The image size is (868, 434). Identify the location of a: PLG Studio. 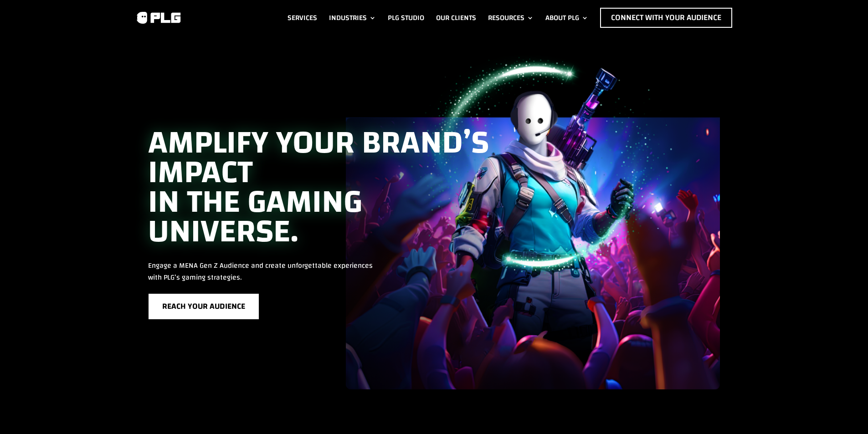
(406, 18).